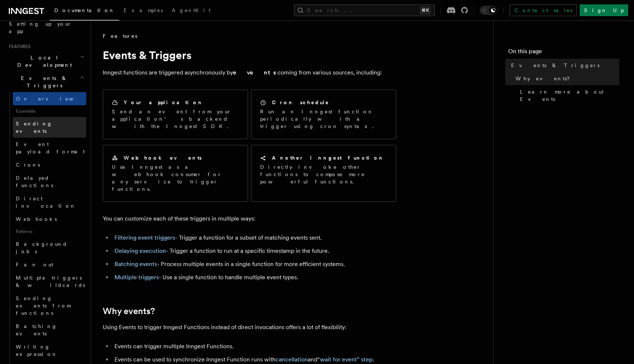 This screenshot has width=634, height=364. Describe the element at coordinates (49, 148) in the screenshot. I see `a: Event payload format` at that location.